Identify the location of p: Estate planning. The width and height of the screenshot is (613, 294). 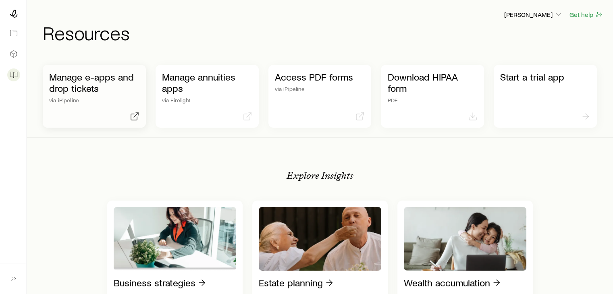
(291, 283).